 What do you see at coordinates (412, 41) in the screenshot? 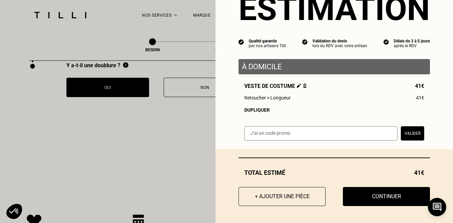
I see `div: Délais de 3 à 5 jours` at bounding box center [412, 41].